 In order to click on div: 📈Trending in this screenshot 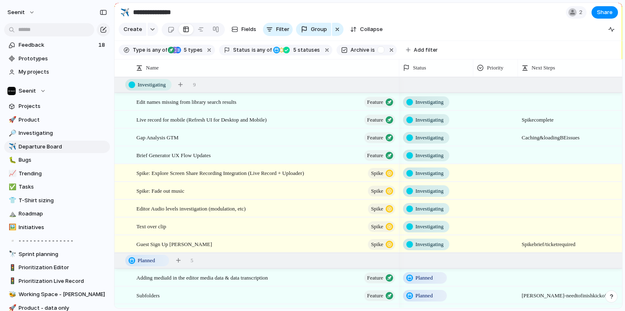, I will do `click(57, 174)`.